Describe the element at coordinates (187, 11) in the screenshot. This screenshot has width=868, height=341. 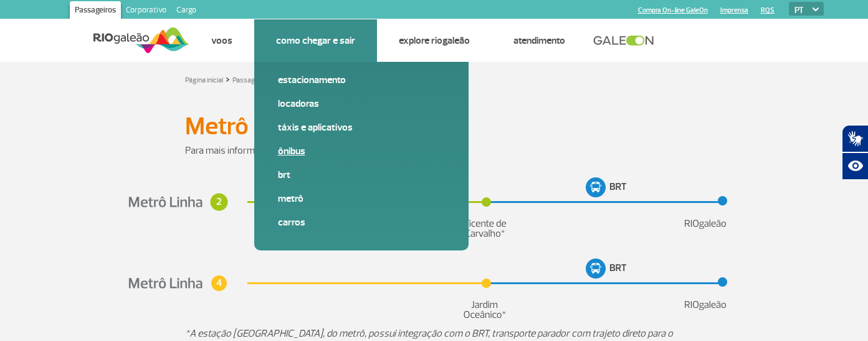
I see `a: Cargo` at that location.